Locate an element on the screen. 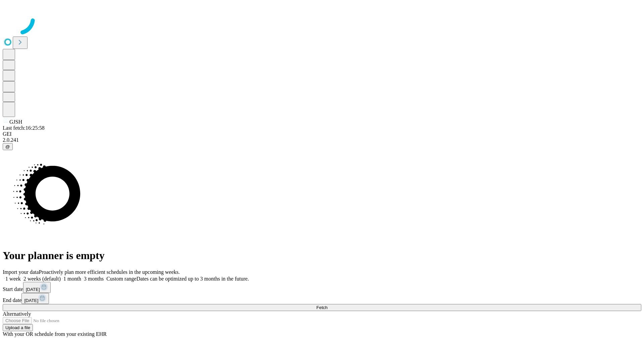 Image resolution: width=644 pixels, height=362 pixels. div: GEI is located at coordinates (322, 134).